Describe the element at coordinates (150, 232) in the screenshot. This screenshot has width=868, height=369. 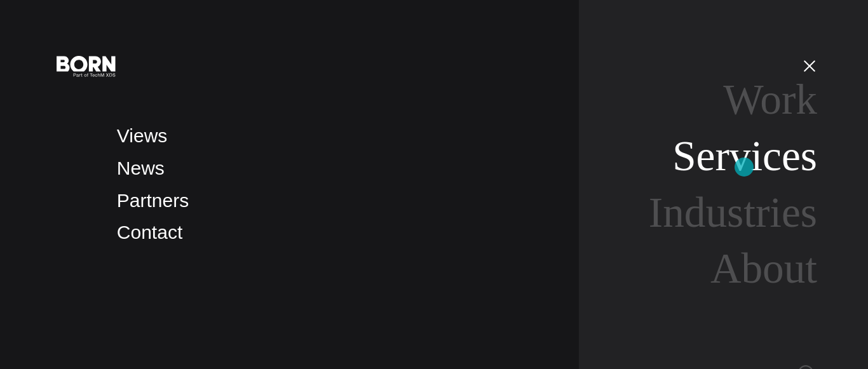
I see `a: Contact` at that location.